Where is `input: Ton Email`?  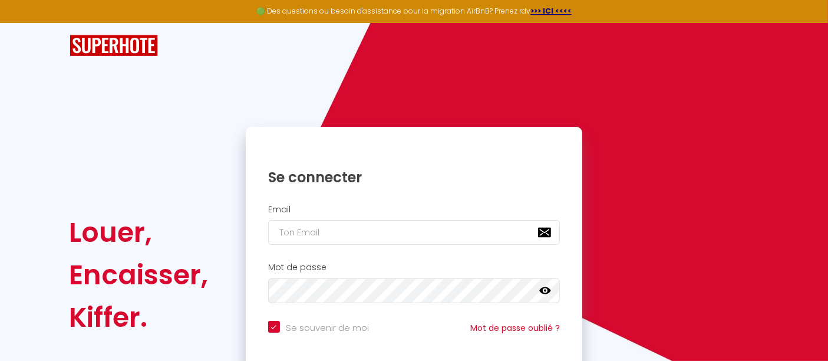 input: Ton Email is located at coordinates (414, 232).